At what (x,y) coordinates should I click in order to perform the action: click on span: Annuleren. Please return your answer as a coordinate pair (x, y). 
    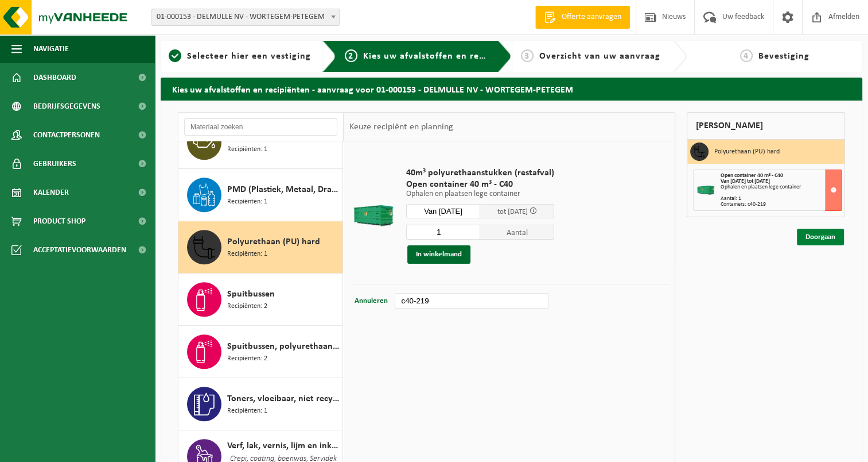
    Looking at the image, I should click on (371, 300).